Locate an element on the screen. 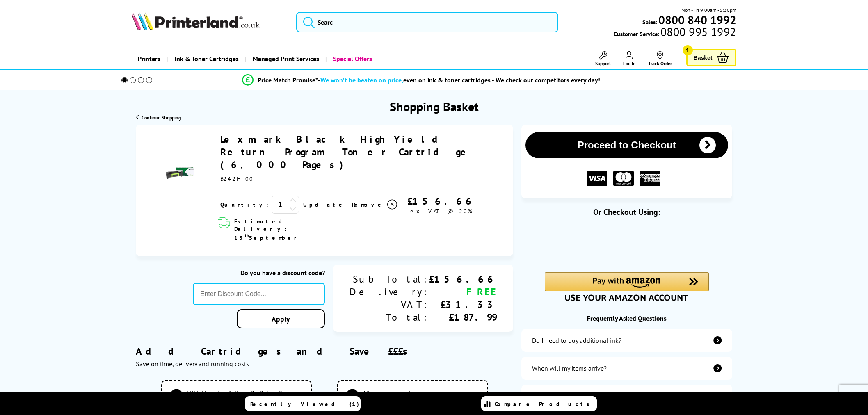 The image size is (868, 415). input: Enter Discount Code... is located at coordinates (259, 294).